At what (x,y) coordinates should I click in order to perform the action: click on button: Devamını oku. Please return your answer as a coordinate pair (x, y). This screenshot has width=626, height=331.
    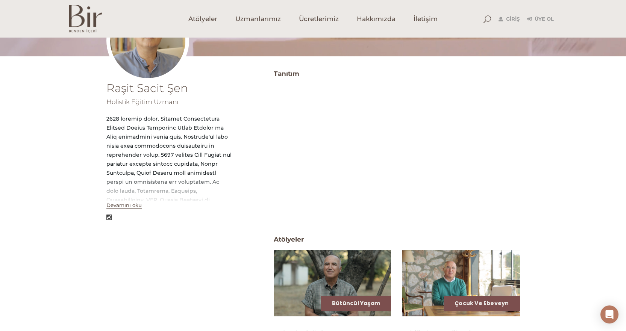
    Looking at the image, I should click on (124, 205).